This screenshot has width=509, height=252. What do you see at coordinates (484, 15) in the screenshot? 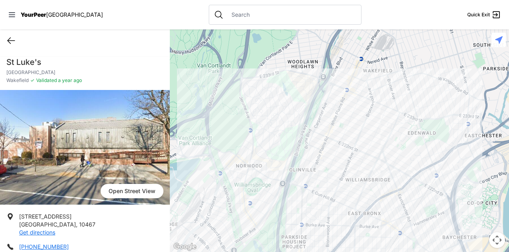
I see `a: Quick Exit` at bounding box center [484, 15].